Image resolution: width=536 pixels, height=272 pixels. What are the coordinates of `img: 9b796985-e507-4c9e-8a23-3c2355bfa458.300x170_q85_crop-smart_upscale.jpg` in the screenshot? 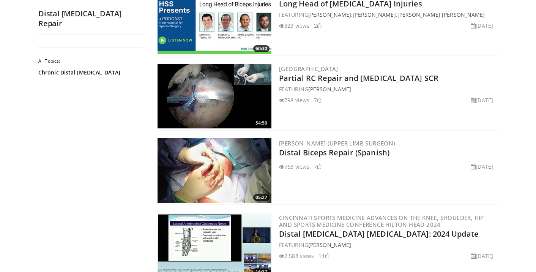 It's located at (215, 171).